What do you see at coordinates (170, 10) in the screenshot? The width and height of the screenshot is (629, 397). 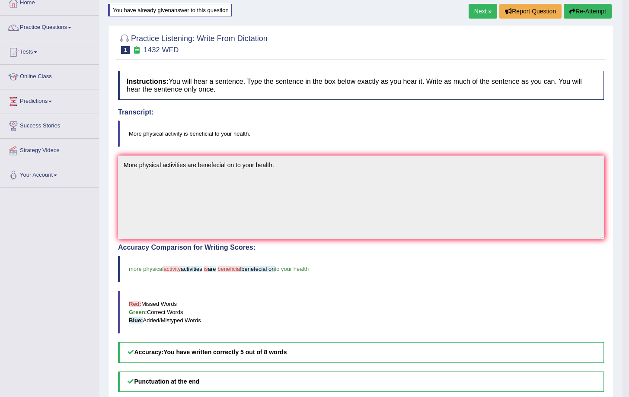 I see `div: You have already given answer to this question` at bounding box center [170, 10].